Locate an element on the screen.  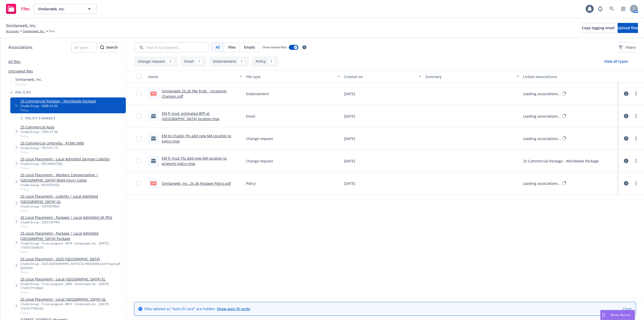
button: File type is located at coordinates (293, 76).